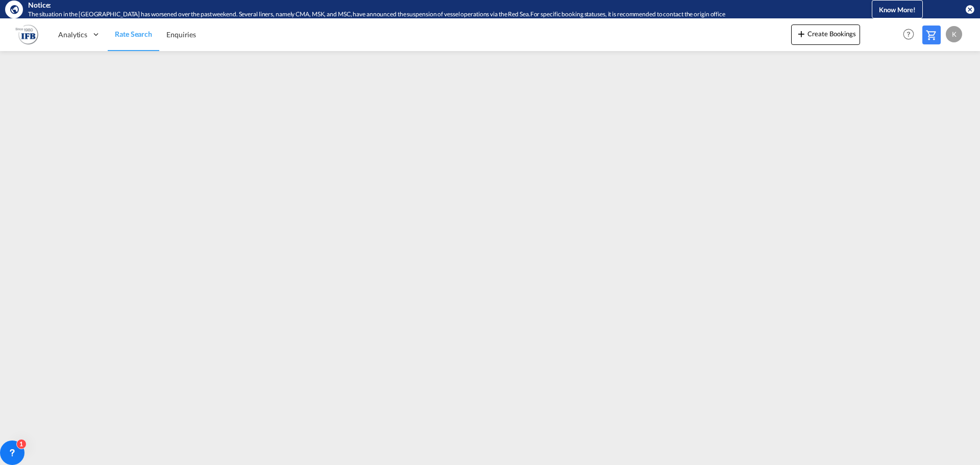 The image size is (980, 465). Describe the element at coordinates (79, 34) in the screenshot. I see `div: Analytics` at that location.